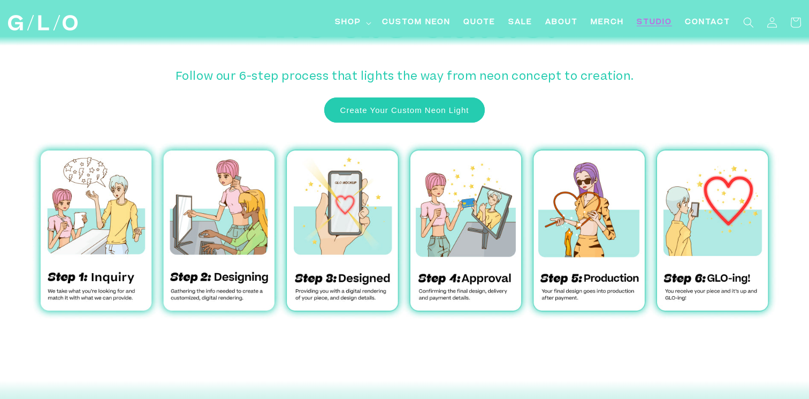  Describe the element at coordinates (404, 77) in the screenshot. I see `p: Follow our 6-step process that lights the way from neon concept to creation.` at that location.